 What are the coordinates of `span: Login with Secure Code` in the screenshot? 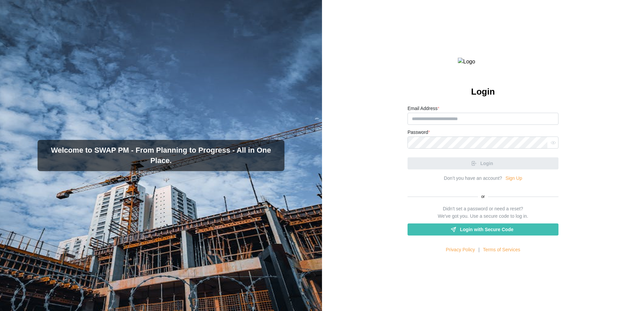 It's located at (486, 229).